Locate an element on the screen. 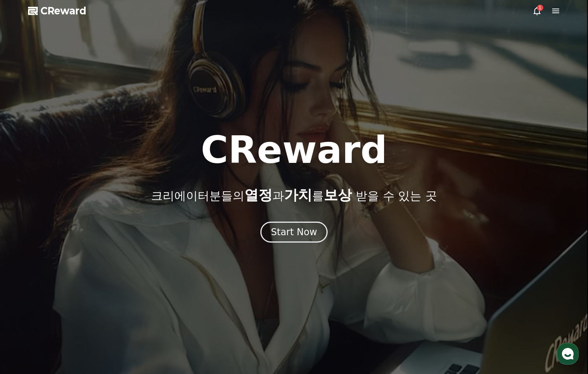 The width and height of the screenshot is (588, 374). span: 가치 is located at coordinates (298, 195).